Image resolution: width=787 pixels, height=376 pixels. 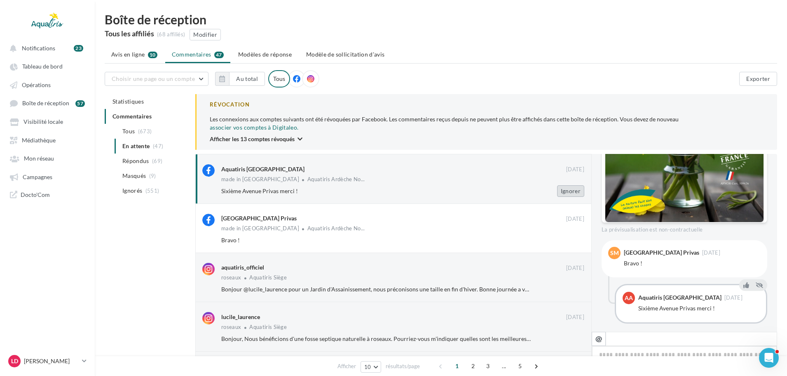 I want to click on div: 57, so click(x=80, y=103).